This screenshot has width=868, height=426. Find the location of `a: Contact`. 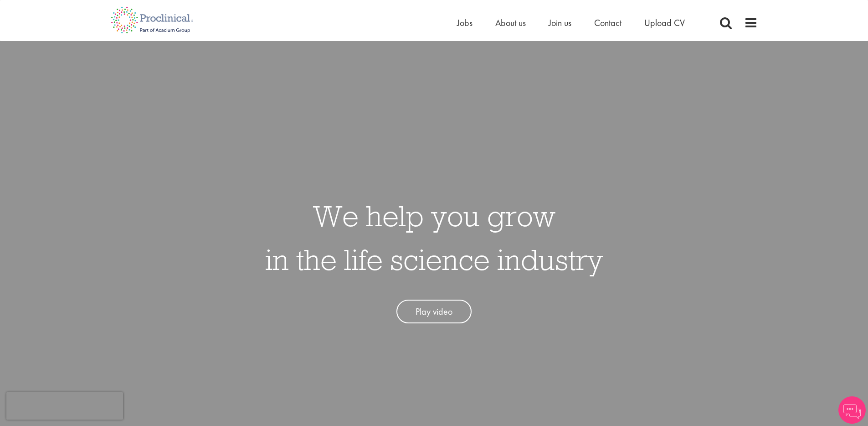

a: Contact is located at coordinates (608, 23).